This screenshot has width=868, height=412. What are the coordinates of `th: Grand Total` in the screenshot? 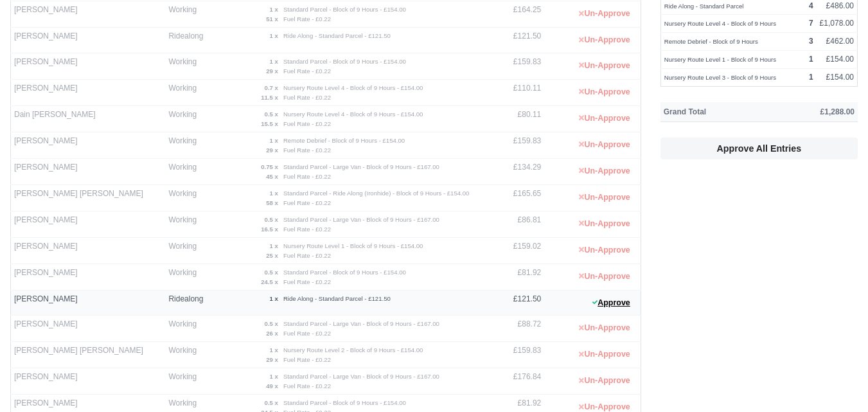 It's located at (714, 112).